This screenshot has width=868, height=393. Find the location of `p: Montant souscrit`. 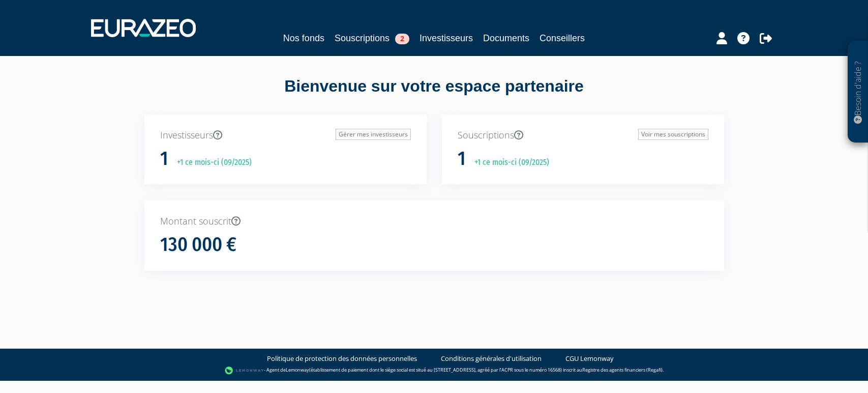

p: Montant souscrit is located at coordinates (435, 222).